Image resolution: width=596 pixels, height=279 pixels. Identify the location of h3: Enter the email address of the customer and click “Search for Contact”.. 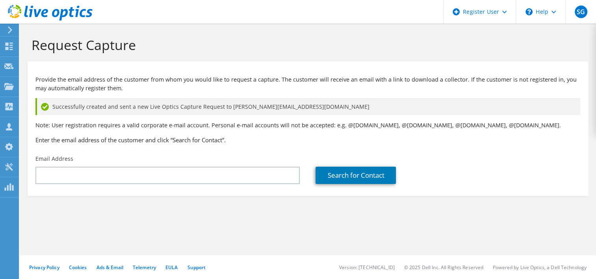
(308, 140).